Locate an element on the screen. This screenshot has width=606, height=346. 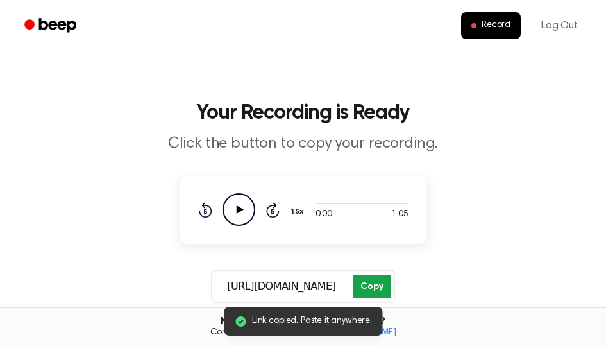
h1: Your Recording is Ready is located at coordinates (303, 113).